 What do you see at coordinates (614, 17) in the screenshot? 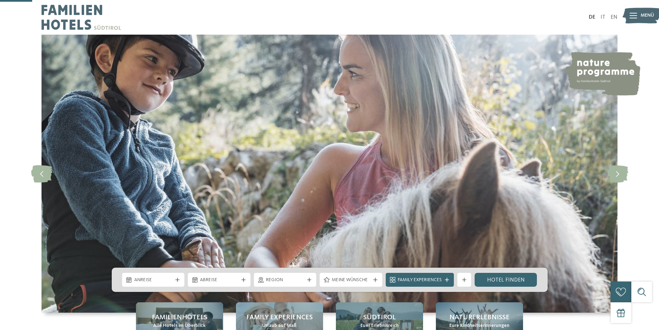
I see `a: EN` at bounding box center [614, 17].